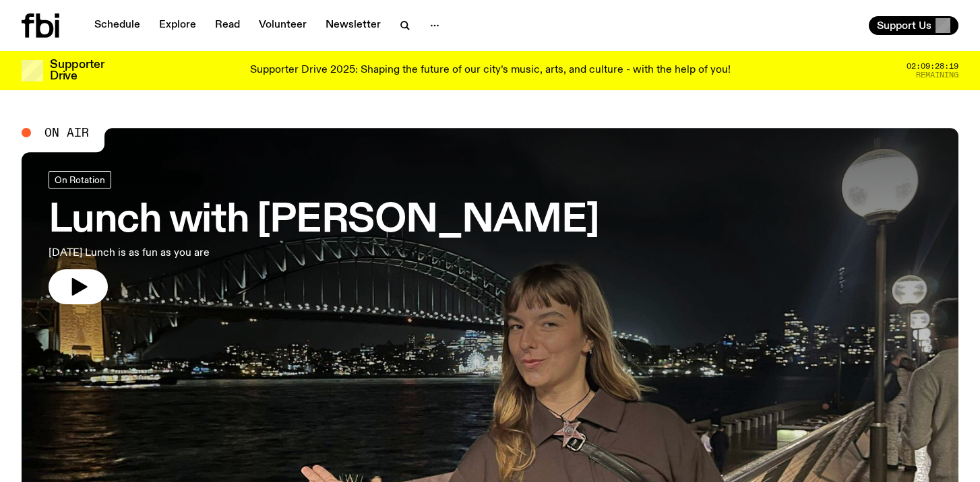 The height and width of the screenshot is (482, 980). I want to click on h3: Supporter Drive, so click(77, 71).